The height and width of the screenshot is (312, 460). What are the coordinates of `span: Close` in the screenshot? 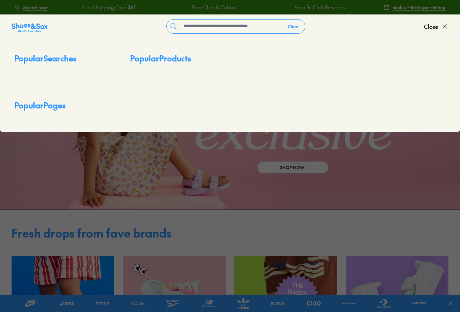 It's located at (431, 26).